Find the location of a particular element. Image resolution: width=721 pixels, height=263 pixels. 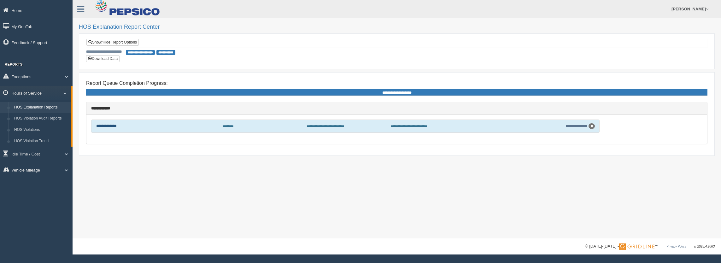

span: v. 2025.4.2063 is located at coordinates (704, 246).